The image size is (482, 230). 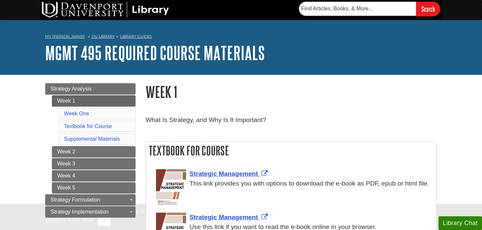 I want to click on img: DU Library, so click(x=105, y=10).